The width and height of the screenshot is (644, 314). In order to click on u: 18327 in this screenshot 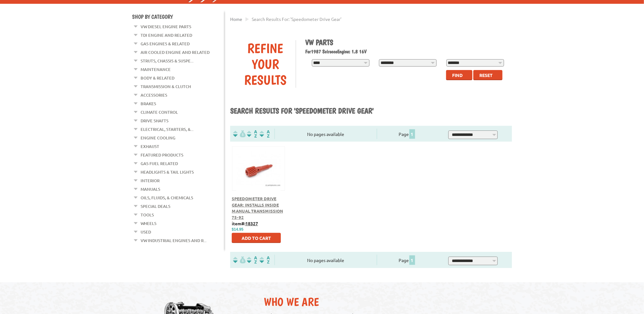, I will do `click(252, 223)`.